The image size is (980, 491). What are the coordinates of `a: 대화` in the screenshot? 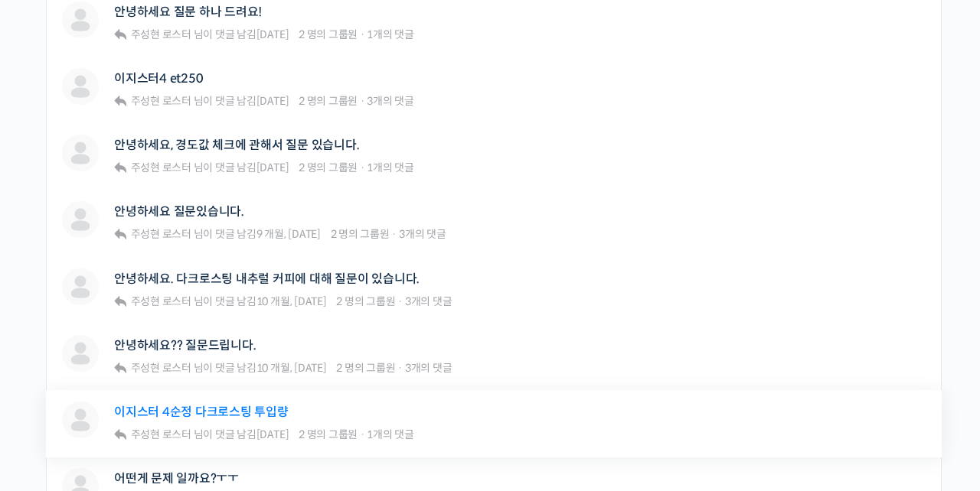 It's located at (149, 383).